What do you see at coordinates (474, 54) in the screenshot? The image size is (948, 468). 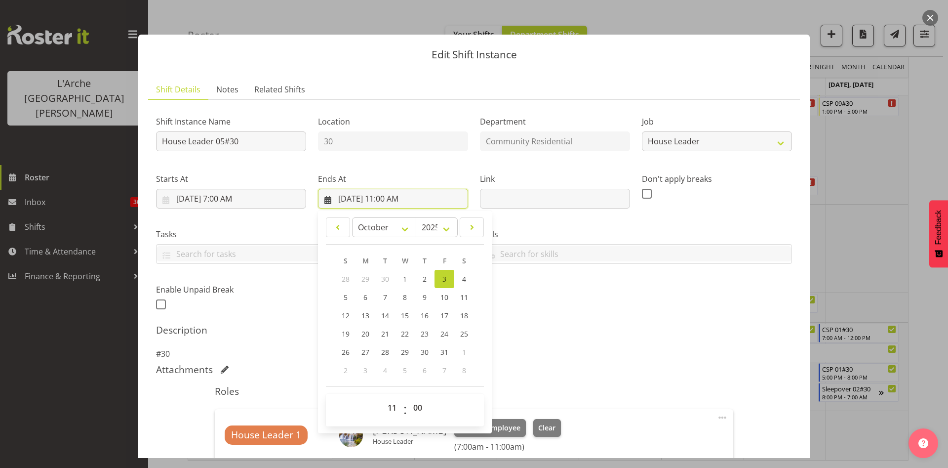 I see `p: Edit Shift Instance` at bounding box center [474, 54].